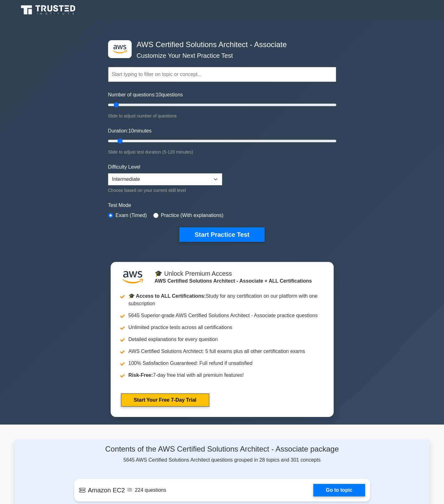 This screenshot has width=444, height=504. What do you see at coordinates (222, 454) in the screenshot?
I see `div: 5645 AWS Certified Solutions Architect questions grouped in 28 topics and 301 concepts` at bounding box center [222, 454].